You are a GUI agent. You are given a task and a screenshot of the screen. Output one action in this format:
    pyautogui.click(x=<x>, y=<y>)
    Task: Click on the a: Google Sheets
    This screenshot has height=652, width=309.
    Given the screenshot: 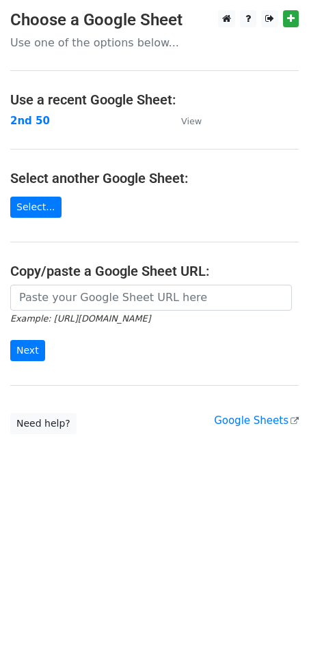 What is the action you would take?
    pyautogui.click(x=256, y=421)
    